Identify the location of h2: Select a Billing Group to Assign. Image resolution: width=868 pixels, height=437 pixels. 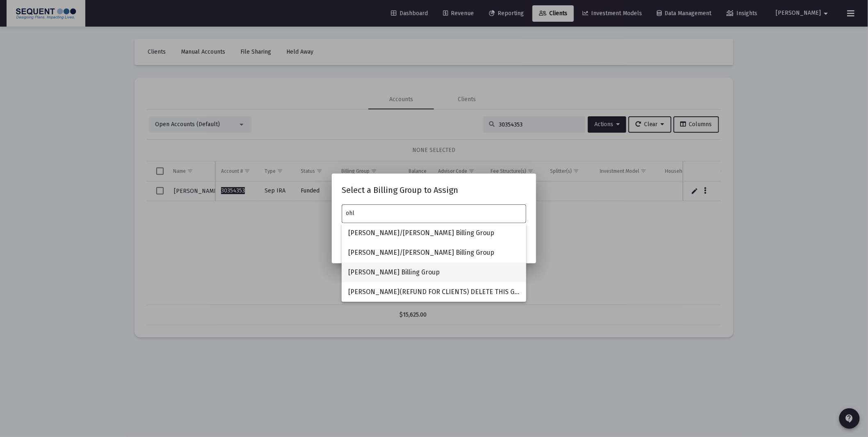
(434, 190).